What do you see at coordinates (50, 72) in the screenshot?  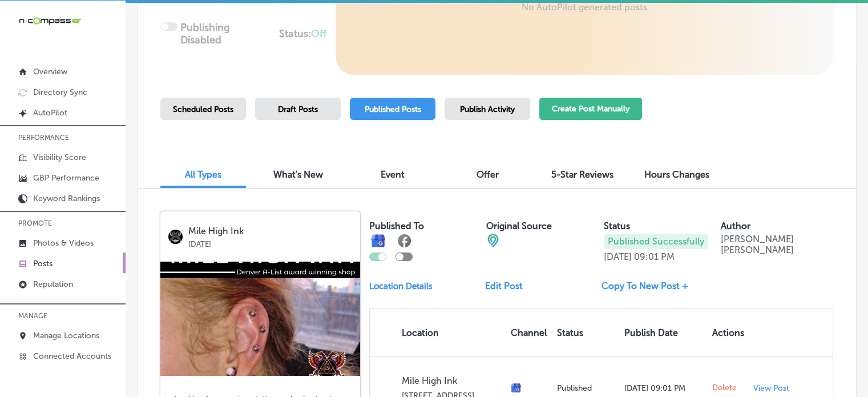 I see `p: Overview` at bounding box center [50, 72].